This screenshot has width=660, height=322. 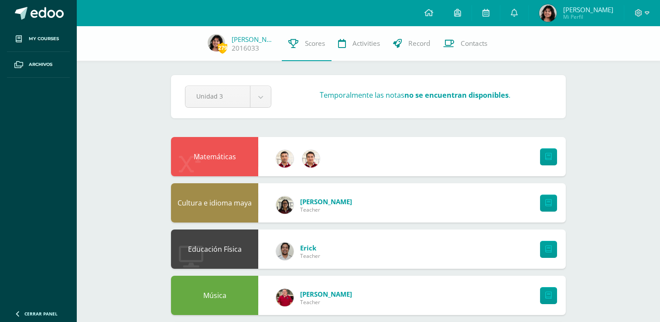 What do you see at coordinates (215, 157) in the screenshot?
I see `div: Matemáticas` at bounding box center [215, 157].